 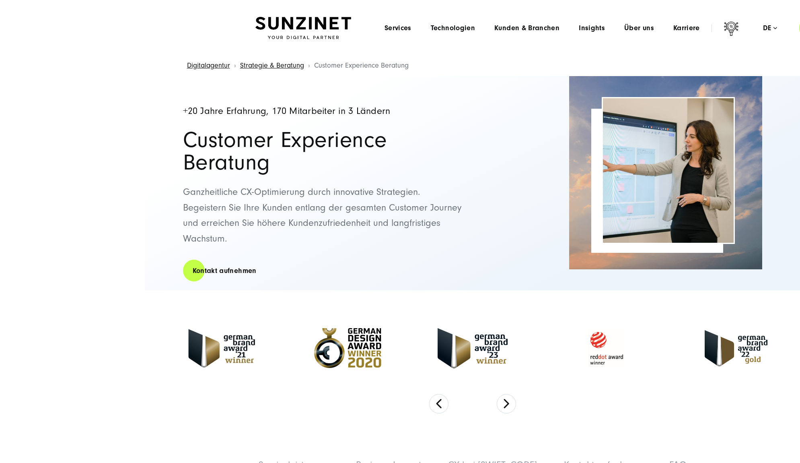 What do you see at coordinates (324, 151) in the screenshot?
I see `h1: Customer Experience Beratung` at bounding box center [324, 151].